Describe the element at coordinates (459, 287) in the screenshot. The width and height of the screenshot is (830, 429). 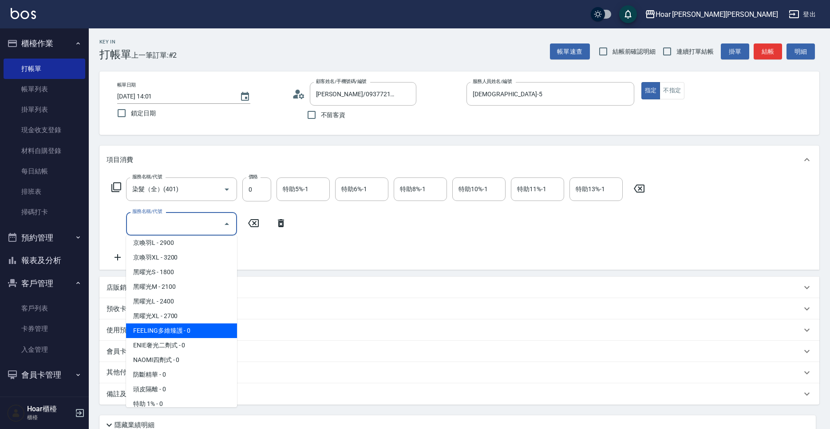
I see `div: 店販銷售` at that location.